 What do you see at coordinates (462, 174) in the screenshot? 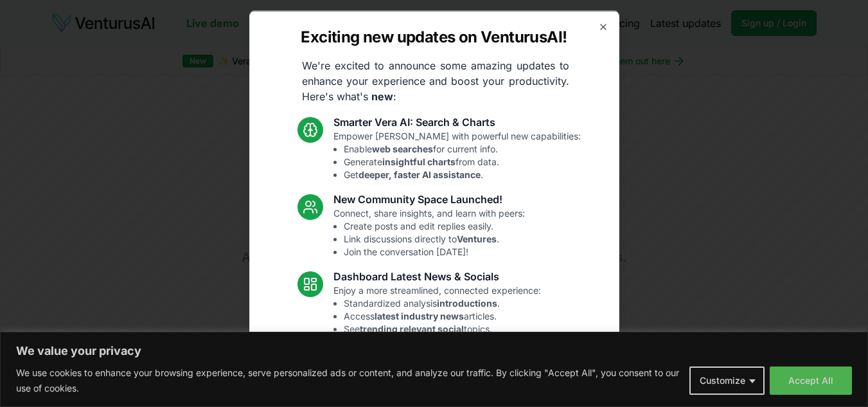
I see `li: Get .` at bounding box center [462, 174].